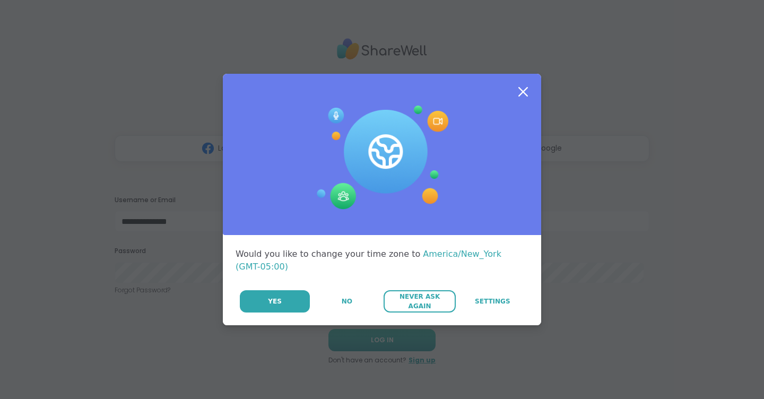 Image resolution: width=764 pixels, height=399 pixels. Describe the element at coordinates (368, 260) in the screenshot. I see `span: America/New_York (GMT-05:00)` at that location.